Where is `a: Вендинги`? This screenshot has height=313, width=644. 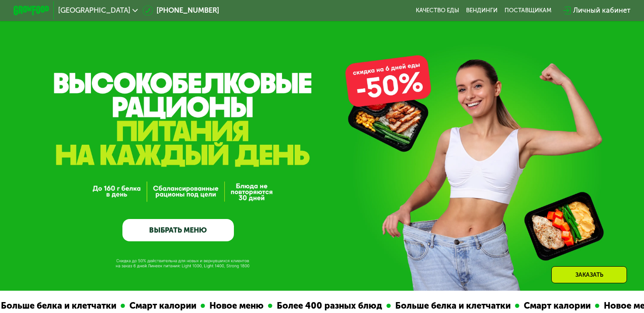
a: Вендинги is located at coordinates (482, 10).